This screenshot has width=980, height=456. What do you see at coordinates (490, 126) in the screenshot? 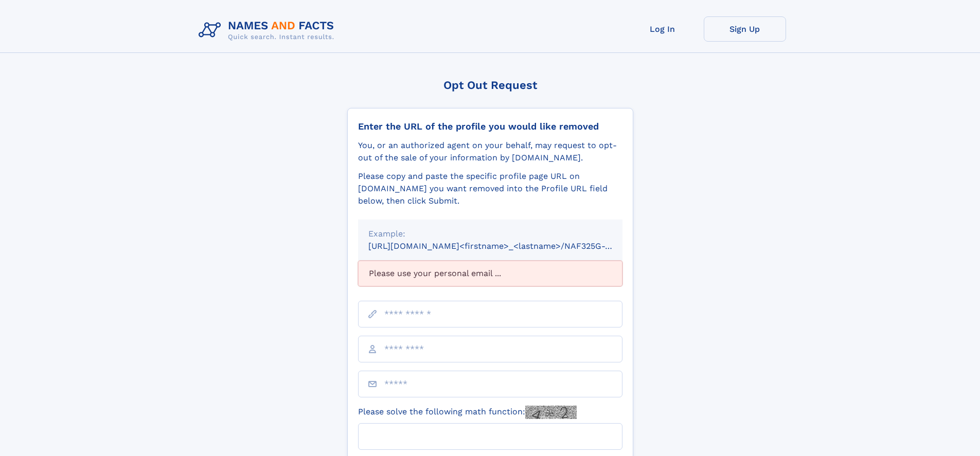
I see `div: Enter the URL of the profile you would like removed` at bounding box center [490, 126].